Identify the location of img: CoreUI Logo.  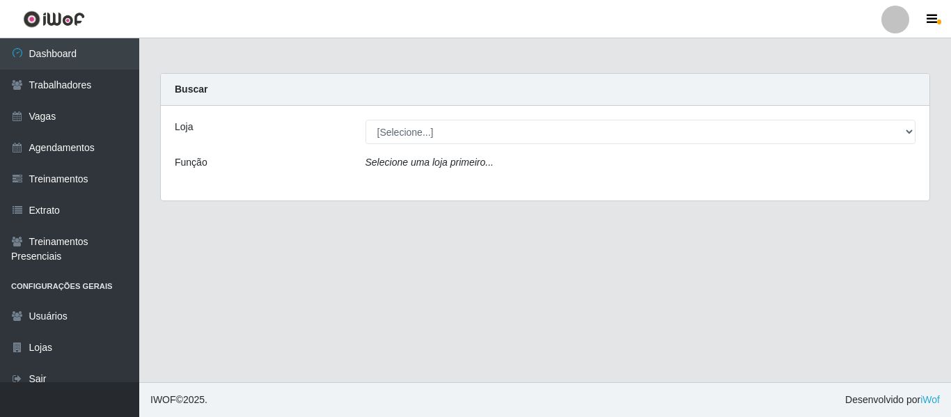
(54, 19).